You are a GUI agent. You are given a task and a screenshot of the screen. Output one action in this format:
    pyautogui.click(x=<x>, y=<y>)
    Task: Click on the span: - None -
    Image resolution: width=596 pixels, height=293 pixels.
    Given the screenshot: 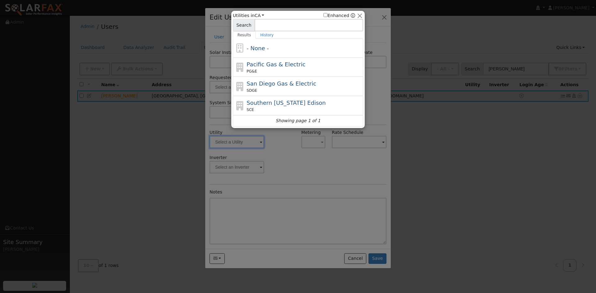 What is the action you would take?
    pyautogui.click(x=258, y=48)
    